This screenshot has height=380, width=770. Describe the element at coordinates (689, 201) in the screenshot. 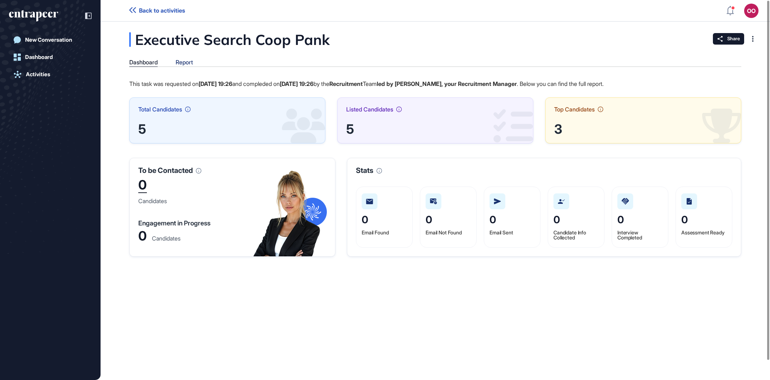

I see `img: assessment-ready.310c9921.svg` at that location.